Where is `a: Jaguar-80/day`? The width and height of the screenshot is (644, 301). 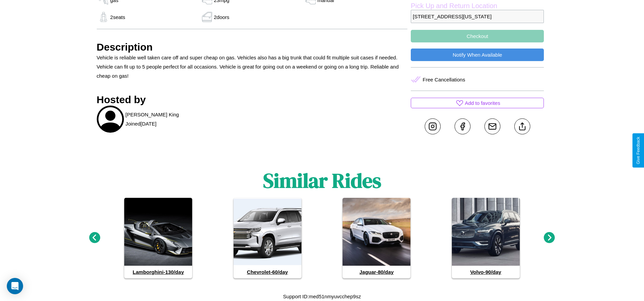 a: Jaguar-80/day is located at coordinates (376, 239).